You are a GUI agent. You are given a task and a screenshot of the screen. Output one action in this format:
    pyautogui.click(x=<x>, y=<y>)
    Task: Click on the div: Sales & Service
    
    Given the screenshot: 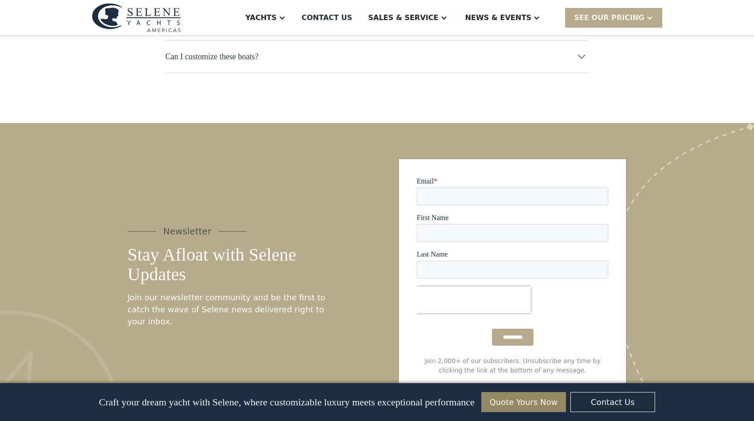 What is the action you would take?
    pyautogui.click(x=403, y=18)
    